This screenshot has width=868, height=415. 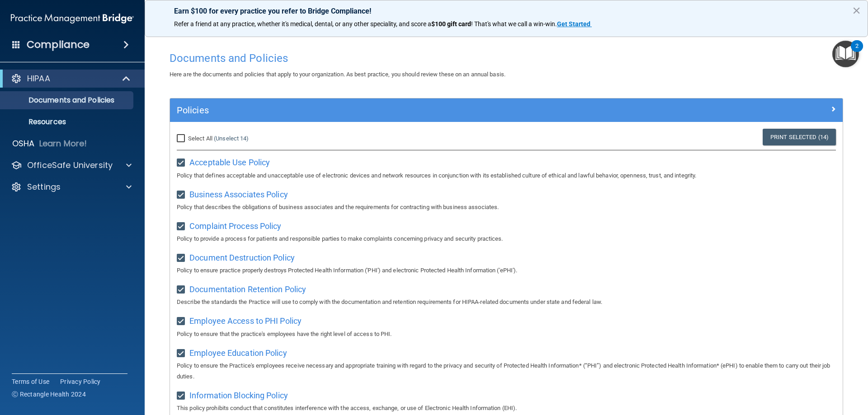 I want to click on strong: Get Started, so click(x=574, y=24).